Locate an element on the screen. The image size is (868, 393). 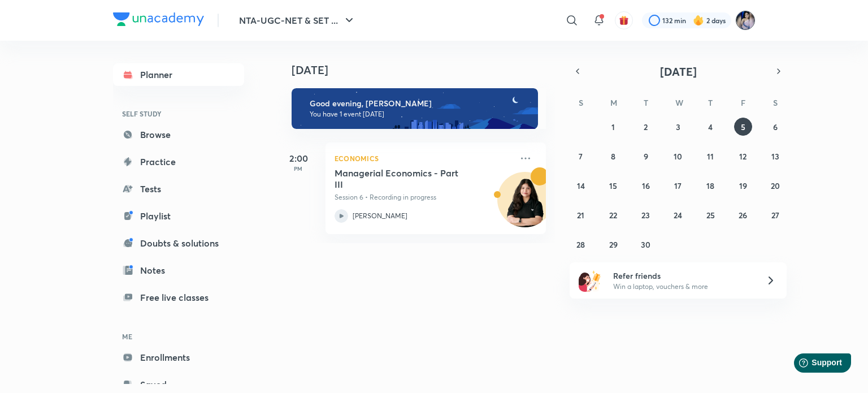
abbr: September 1, 2025 is located at coordinates (613, 127).